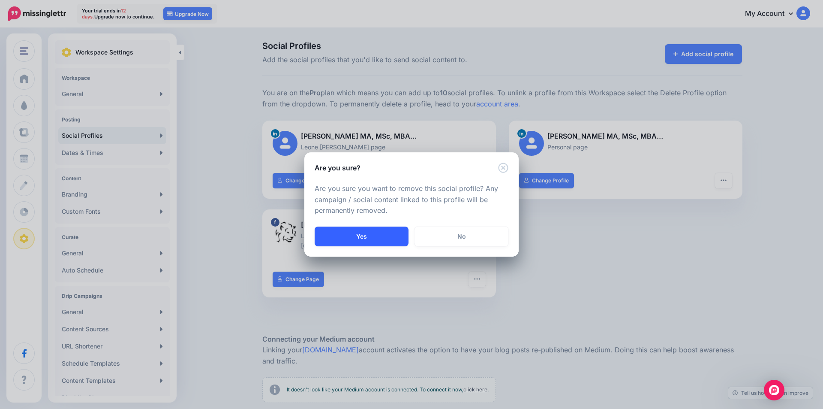  Describe the element at coordinates (503, 168) in the screenshot. I see `button: Close` at that location.